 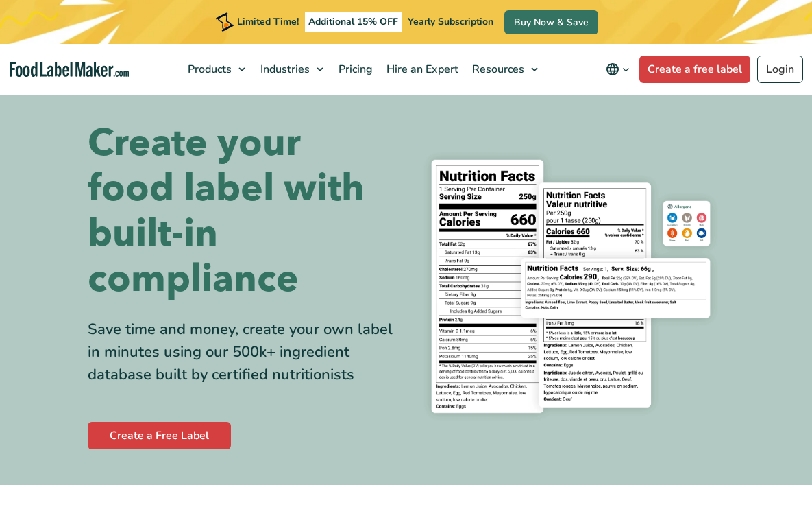 I want to click on span: Yearly Subscription, so click(x=450, y=21).